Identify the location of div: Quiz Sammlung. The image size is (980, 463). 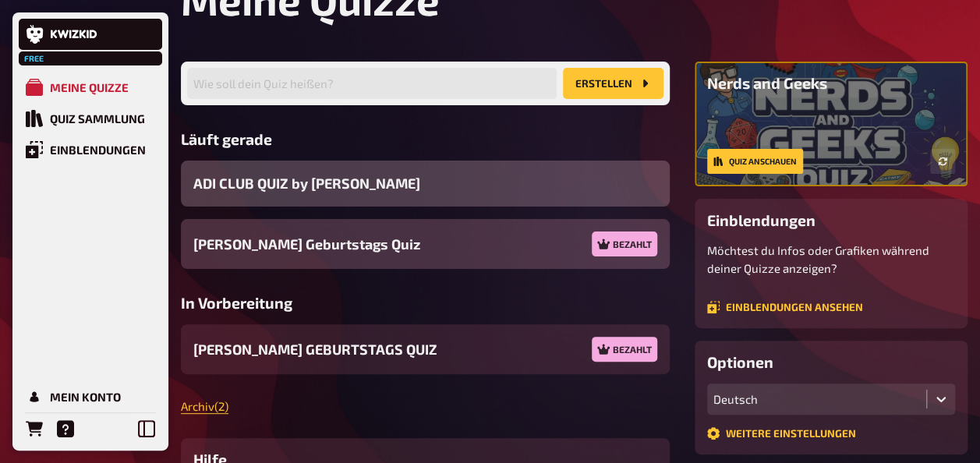
(97, 118).